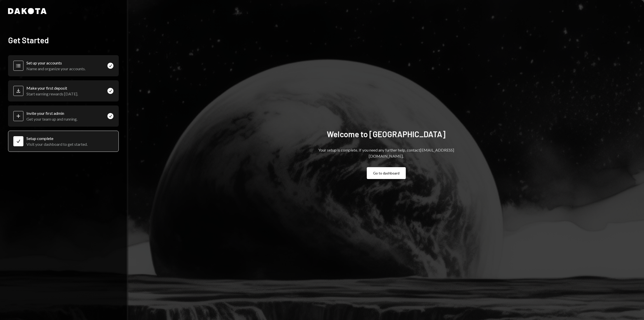 Image resolution: width=644 pixels, height=320 pixels. Describe the element at coordinates (52, 119) in the screenshot. I see `div: Get your team up and running.` at that location.